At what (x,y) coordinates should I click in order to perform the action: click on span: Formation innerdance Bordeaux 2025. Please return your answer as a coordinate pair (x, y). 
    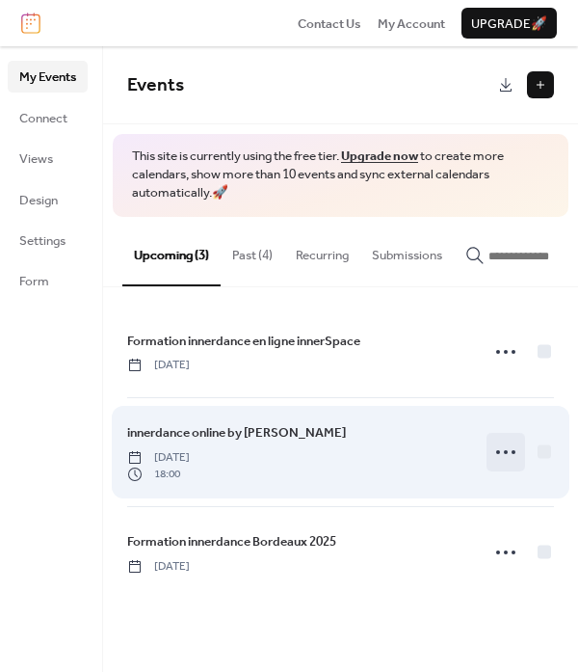
    Looking at the image, I should click on (231, 542).